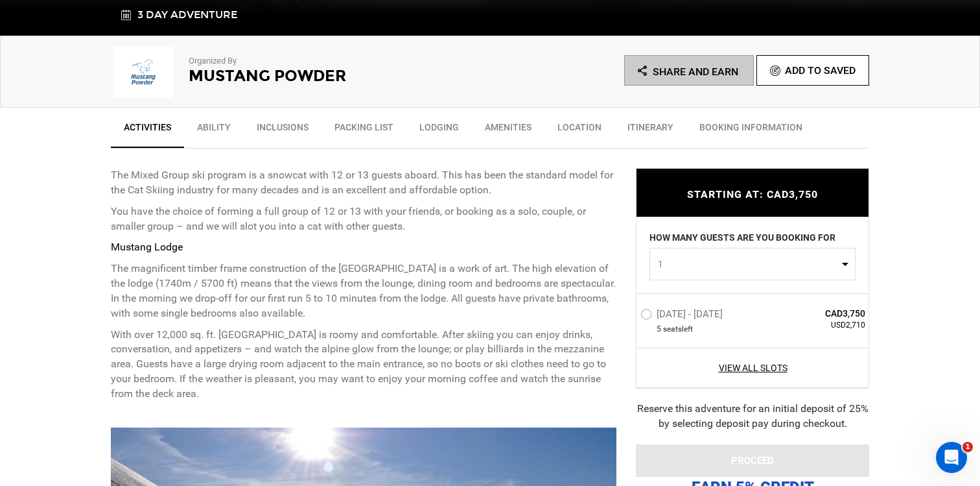 This screenshot has width=980, height=486. I want to click on h2: Mustang Powder, so click(321, 76).